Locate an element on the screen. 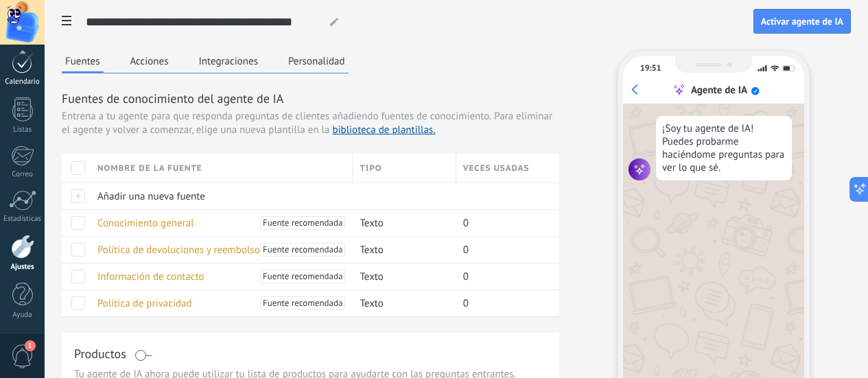 The height and width of the screenshot is (378, 868). span: Para eliminar el agente y volver a comenzar, elige una nueva plantilla en la is located at coordinates (306, 123).